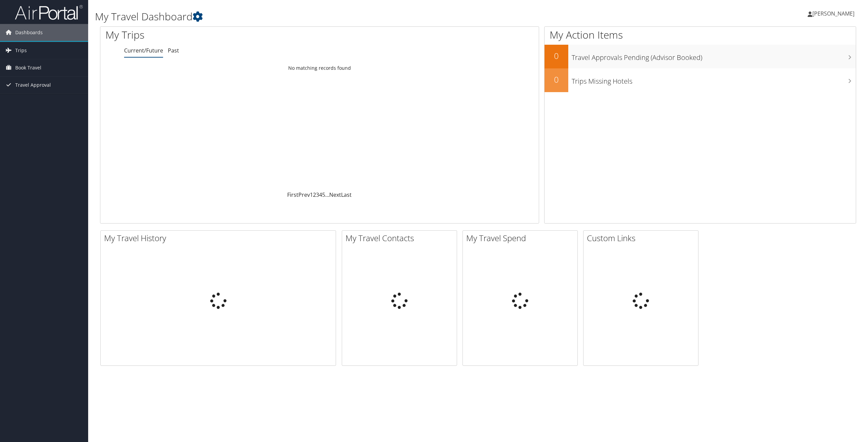 The width and height of the screenshot is (868, 442). Describe the element at coordinates (323, 195) in the screenshot. I see `a: 5` at that location.